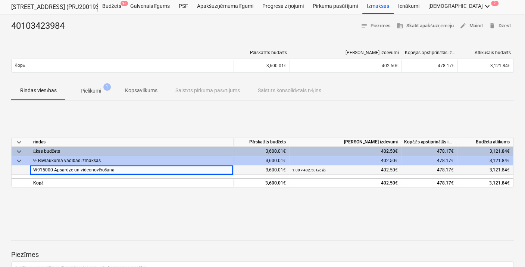 This screenshot has width=525, height=267. I want to click on div: 9- Būvlaukuma vadības izmaksas, so click(131, 160).